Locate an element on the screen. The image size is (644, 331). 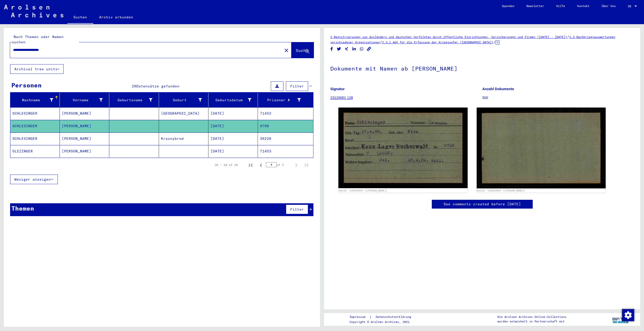
a: Archiv erkunden is located at coordinates (116, 17).